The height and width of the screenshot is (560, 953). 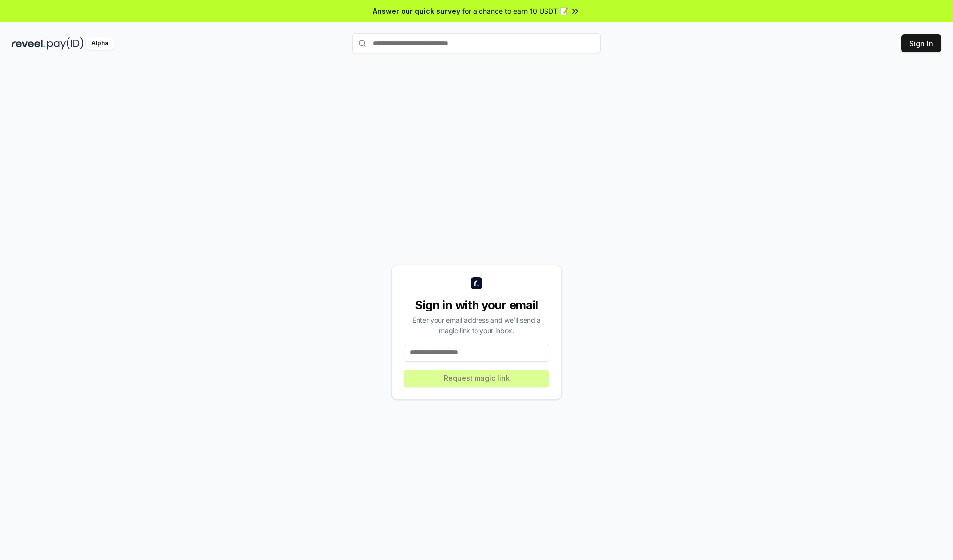 I want to click on div: Sign in with your email, so click(x=476, y=305).